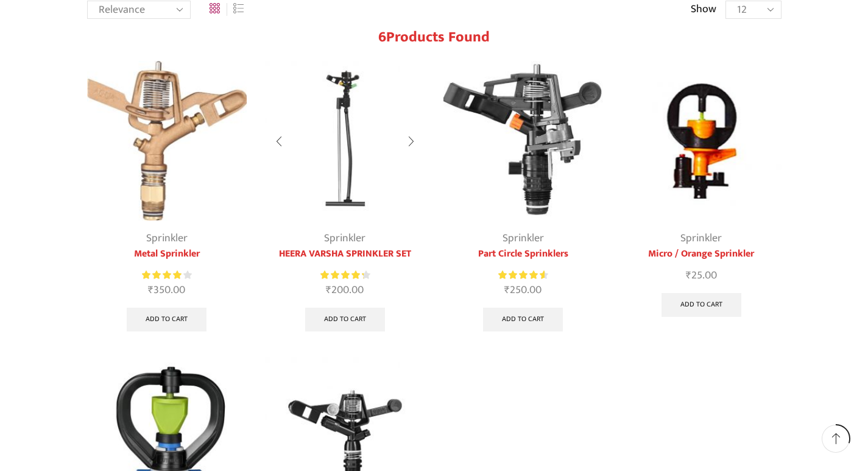 This screenshot has height=471, width=868. What do you see at coordinates (701, 141) in the screenshot?
I see `img: Orange-Sprinkler` at bounding box center [701, 141].